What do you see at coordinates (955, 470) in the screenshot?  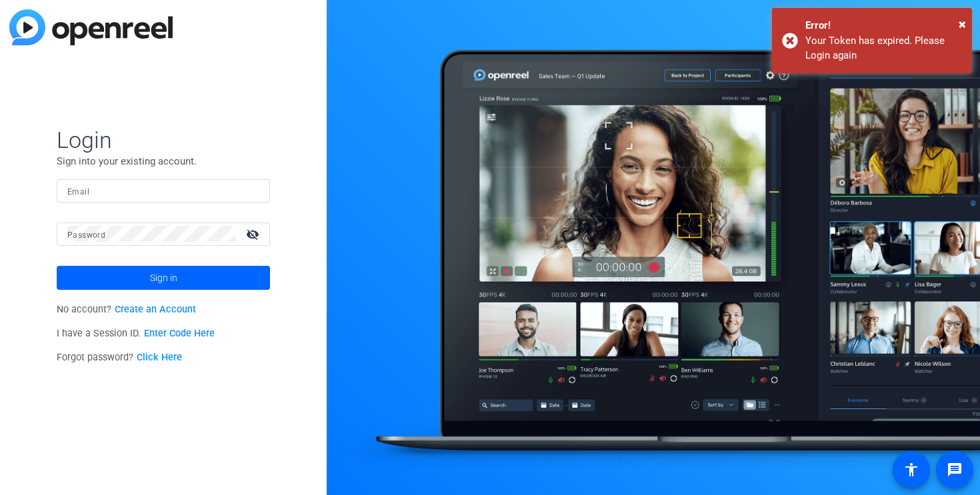 I see `mat-icon: message` at bounding box center [955, 470].